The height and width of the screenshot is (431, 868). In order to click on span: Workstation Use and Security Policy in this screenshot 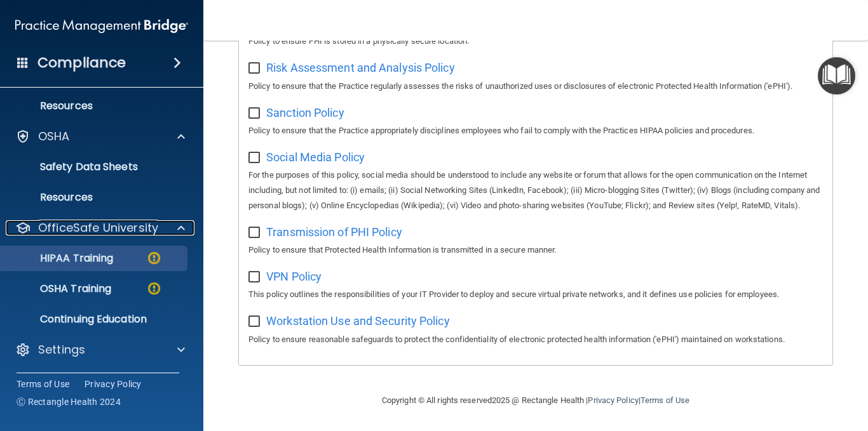, I will do `click(358, 321)`.